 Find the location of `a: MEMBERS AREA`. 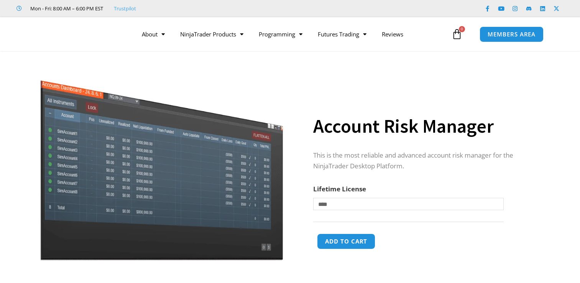

a: MEMBERS AREA is located at coordinates (511, 34).